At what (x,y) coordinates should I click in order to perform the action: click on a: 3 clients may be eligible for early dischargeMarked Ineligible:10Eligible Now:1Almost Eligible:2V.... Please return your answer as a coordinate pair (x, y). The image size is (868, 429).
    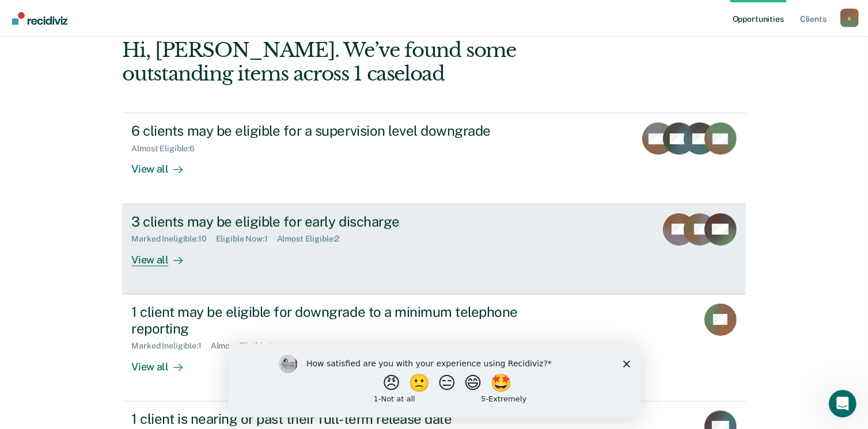
    Looking at the image, I should click on (434, 249).